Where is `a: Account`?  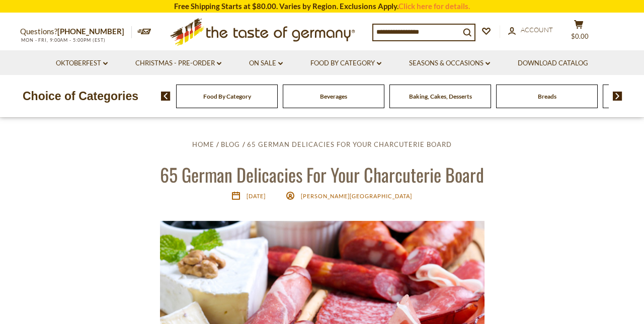
a: Account is located at coordinates (530, 31).